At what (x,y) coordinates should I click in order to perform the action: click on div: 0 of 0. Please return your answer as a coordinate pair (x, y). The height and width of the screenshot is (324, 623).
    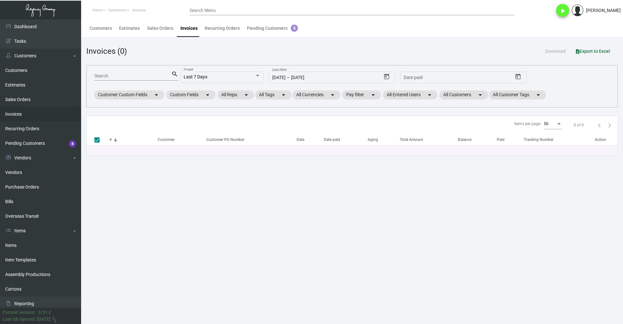
    Looking at the image, I should click on (578, 125).